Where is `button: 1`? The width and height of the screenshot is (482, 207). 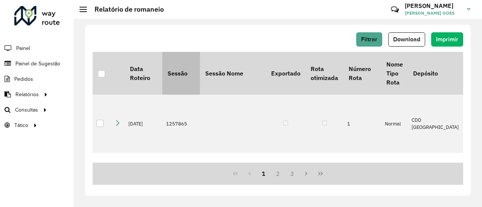 button: 1 is located at coordinates (264, 174).